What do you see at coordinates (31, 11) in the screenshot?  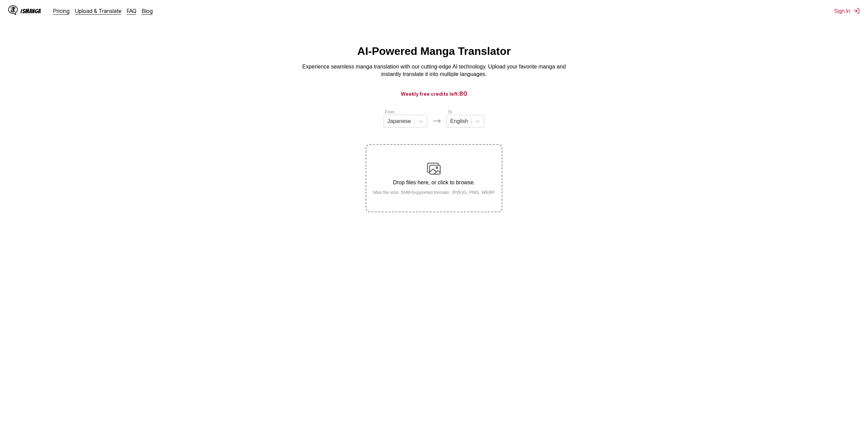 I see `a: IsManga LogoIsManga` at bounding box center [31, 11].